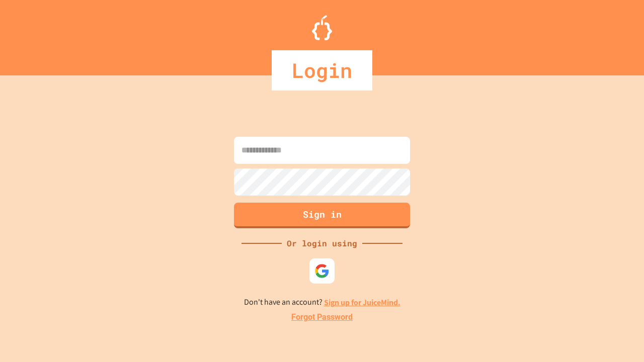 This screenshot has height=362, width=644. What do you see at coordinates (322, 243) in the screenshot?
I see `div: Or login using` at bounding box center [322, 243].